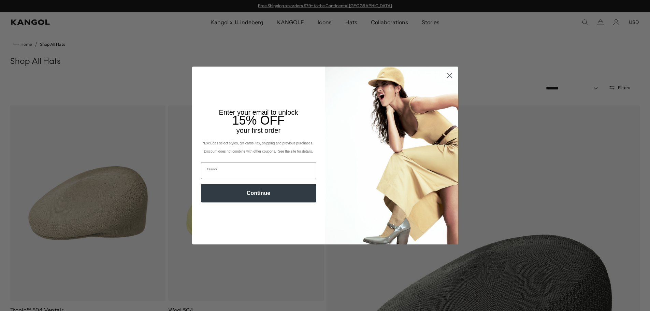 This screenshot has height=311, width=650. What do you see at coordinates (259, 193) in the screenshot?
I see `button: Continue` at bounding box center [259, 193].